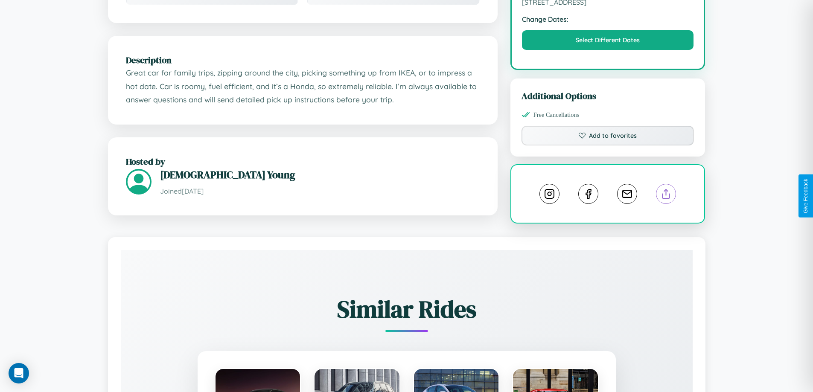 The height and width of the screenshot is (392, 813). What do you see at coordinates (608, 40) in the screenshot?
I see `button: Select Different Dates` at bounding box center [608, 40].